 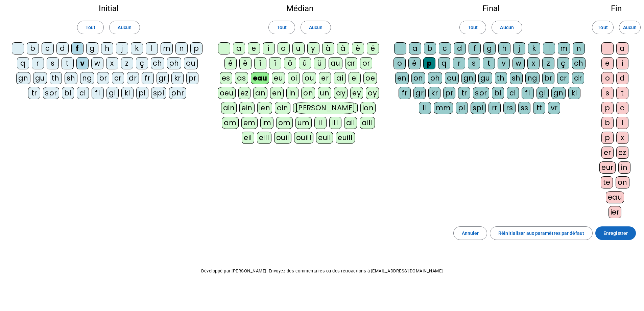 I want to click on div: ch, so click(x=157, y=63).